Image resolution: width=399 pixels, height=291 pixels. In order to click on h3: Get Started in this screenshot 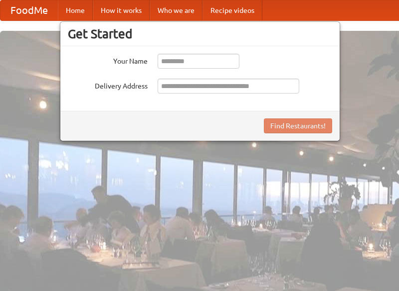, I will do `click(200, 34)`.